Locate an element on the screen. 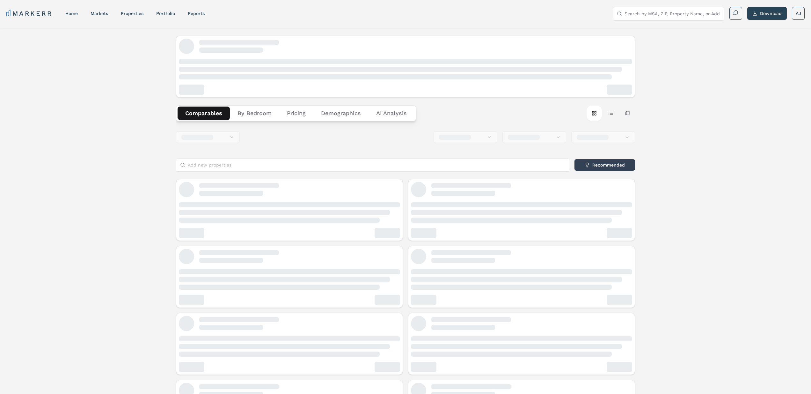 This screenshot has height=394, width=811. a: Portfolio is located at coordinates (165, 13).